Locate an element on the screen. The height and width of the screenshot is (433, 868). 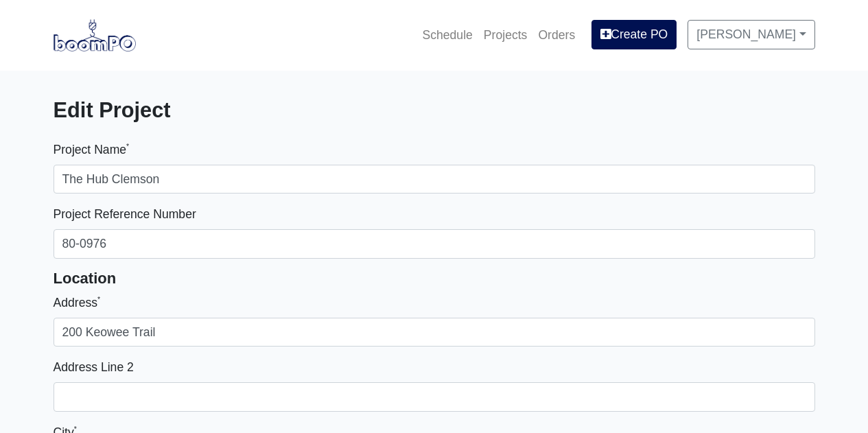
label: Address Line 2 is located at coordinates (93, 368).